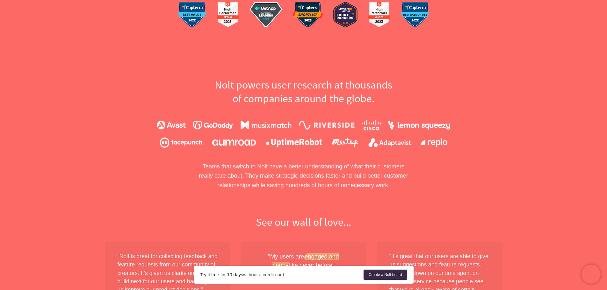 This screenshot has height=290, width=607. I want to click on h2: See our wall of love..., so click(303, 222).